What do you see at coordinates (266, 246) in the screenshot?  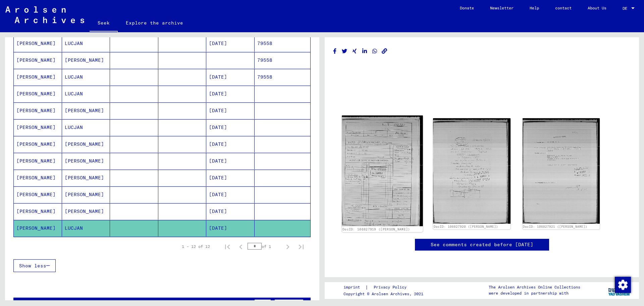 I see `font: of 1` at bounding box center [266, 246].